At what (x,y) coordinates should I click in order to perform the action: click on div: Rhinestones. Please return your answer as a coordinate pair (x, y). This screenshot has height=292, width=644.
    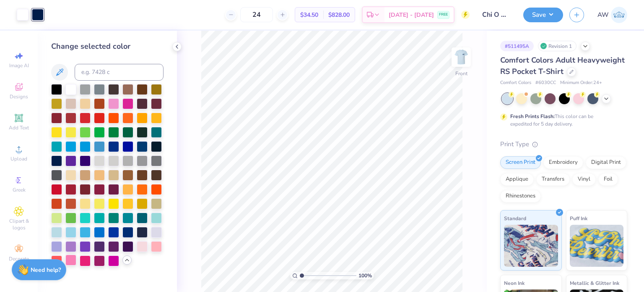
    Looking at the image, I should click on (521, 196).